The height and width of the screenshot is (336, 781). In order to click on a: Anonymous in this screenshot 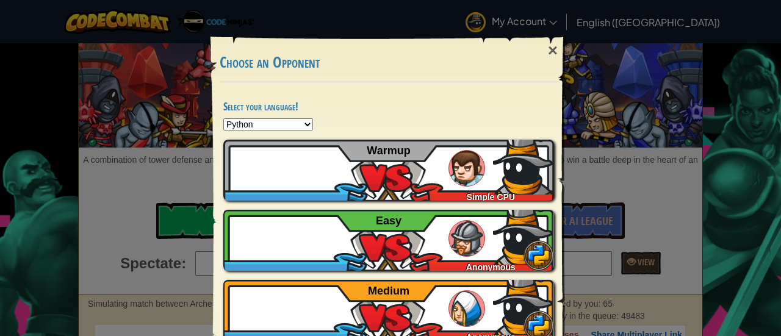, I will do `click(389, 241)`.